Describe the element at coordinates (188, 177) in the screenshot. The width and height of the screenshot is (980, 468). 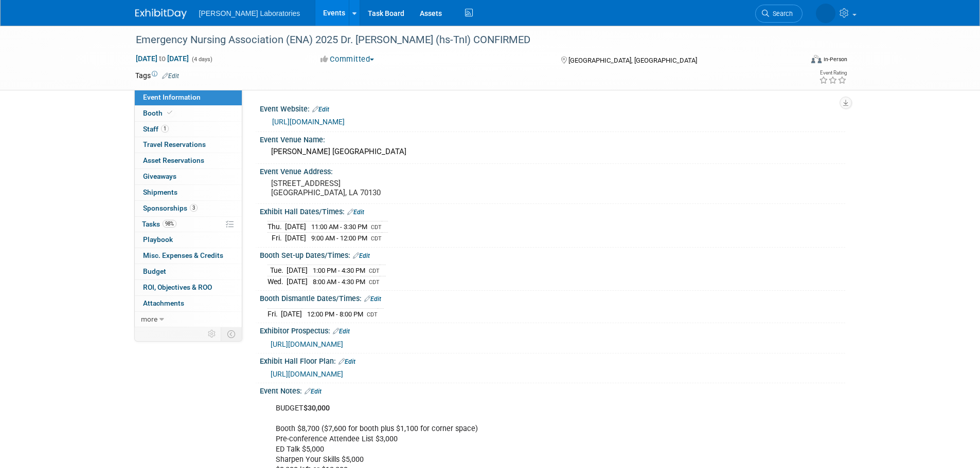
I see `a: Giveaways` at that location.